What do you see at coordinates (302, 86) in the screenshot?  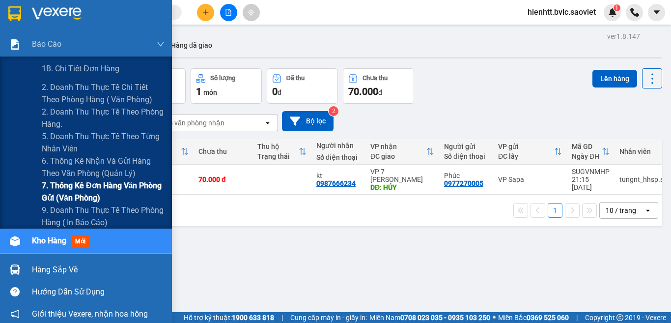 I see `button: Đã thu0đ` at bounding box center [302, 86].